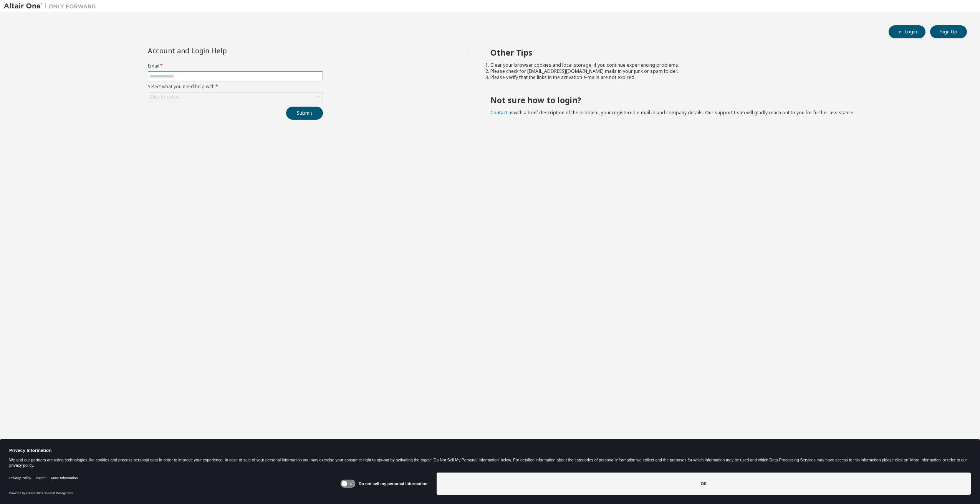 The width and height of the screenshot is (980, 504). I want to click on li: Please verify that the links in the activation e-mails are not expired., so click(722, 78).